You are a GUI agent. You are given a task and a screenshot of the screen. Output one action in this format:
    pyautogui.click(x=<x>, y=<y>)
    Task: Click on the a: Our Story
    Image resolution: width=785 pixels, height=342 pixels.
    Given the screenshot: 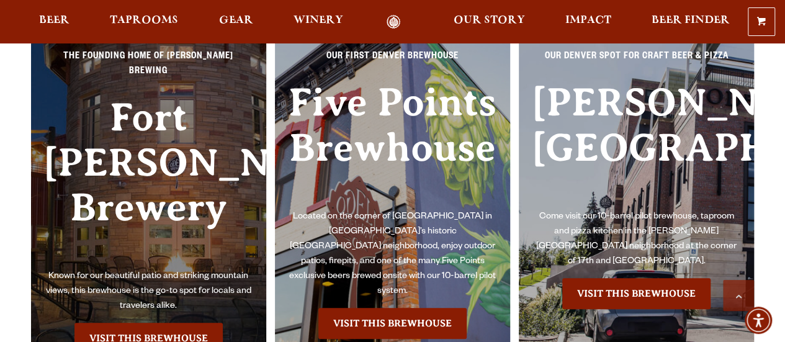 What is the action you would take?
    pyautogui.click(x=489, y=22)
    